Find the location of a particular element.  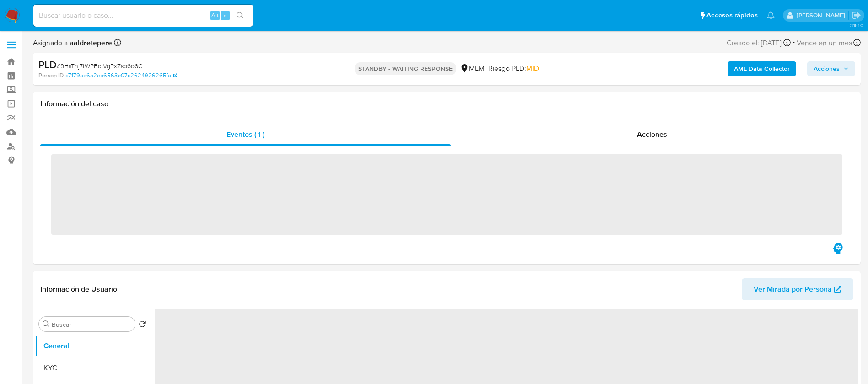

button: Ver Mirada por Persona is located at coordinates (798, 289).